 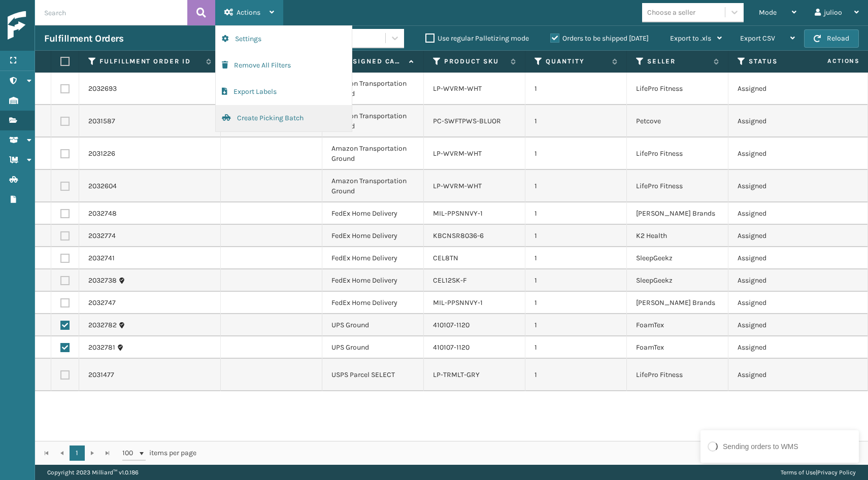 I want to click on label: Seller, so click(x=677, y=61).